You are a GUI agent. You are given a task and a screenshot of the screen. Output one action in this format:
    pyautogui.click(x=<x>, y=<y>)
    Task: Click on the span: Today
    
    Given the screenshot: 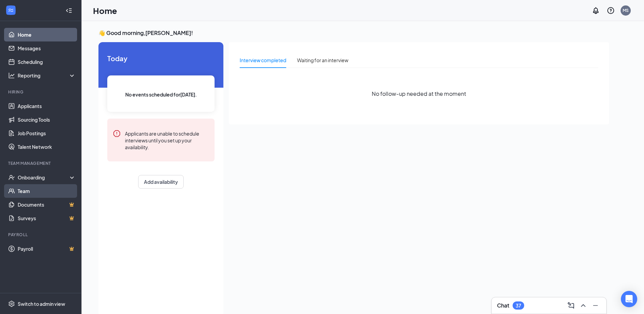 What is the action you would take?
    pyautogui.click(x=161, y=58)
    